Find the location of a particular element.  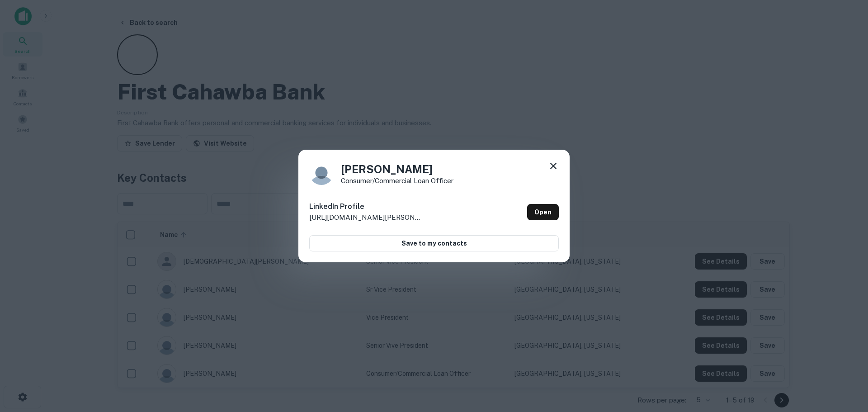

button: Save to my contacts is located at coordinates (434, 244).